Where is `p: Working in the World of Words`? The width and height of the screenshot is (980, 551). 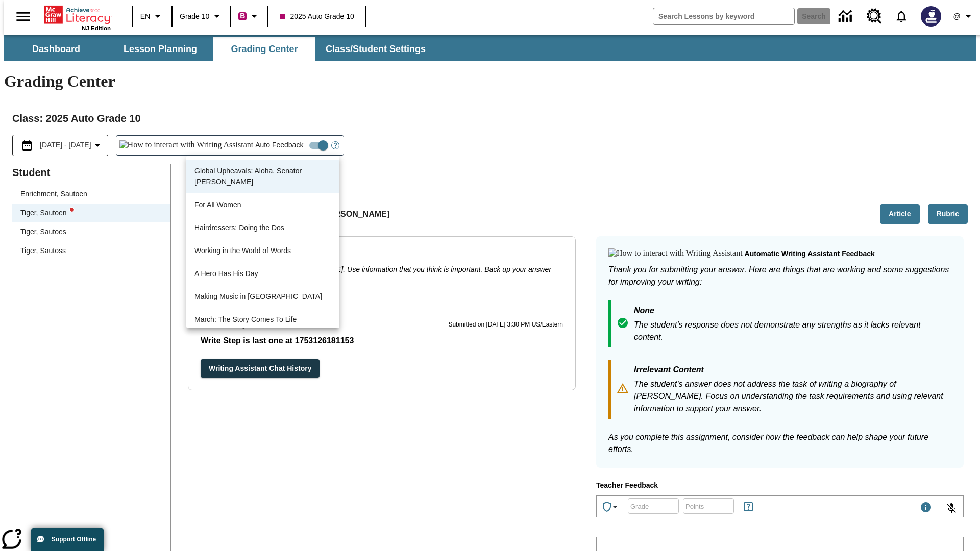
p: Working in the World of Words is located at coordinates (242, 251).